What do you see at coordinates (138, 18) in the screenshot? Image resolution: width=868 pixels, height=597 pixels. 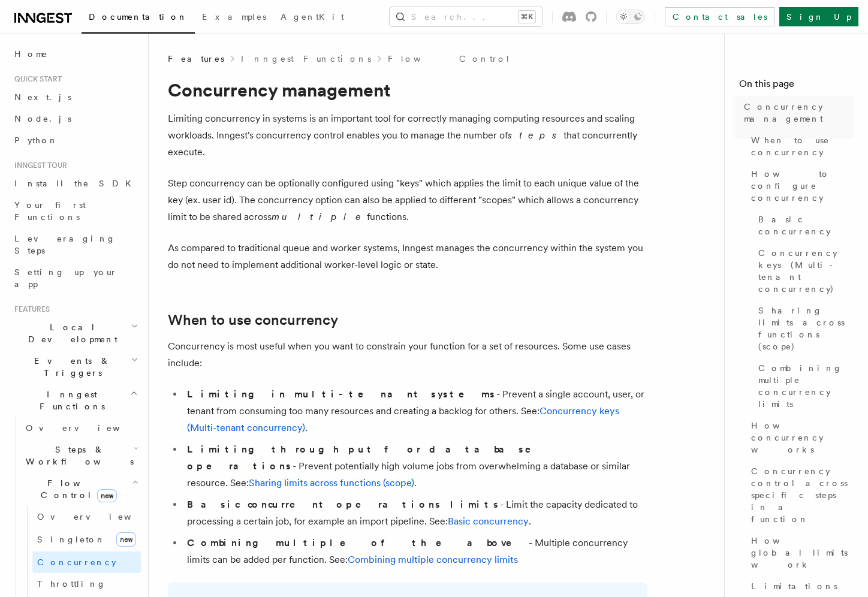 I see `a: Documentation` at bounding box center [138, 18].